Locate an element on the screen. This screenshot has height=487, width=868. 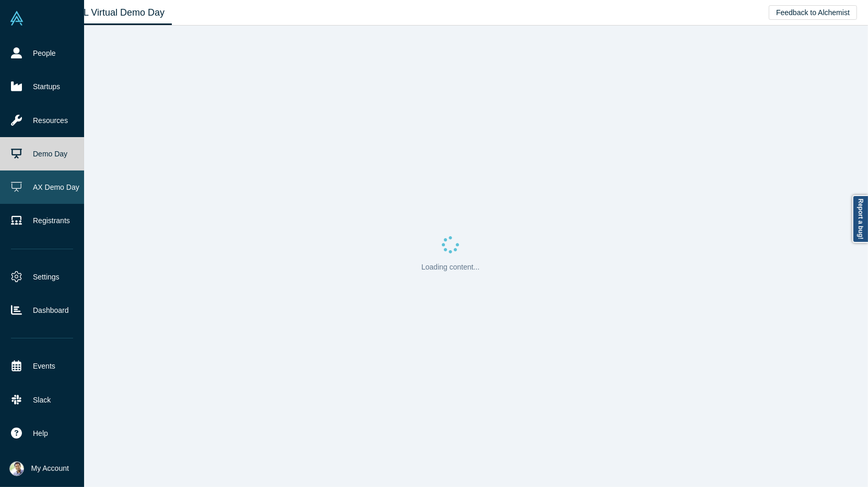
img: Alchemist Vault Logo is located at coordinates (17, 19).